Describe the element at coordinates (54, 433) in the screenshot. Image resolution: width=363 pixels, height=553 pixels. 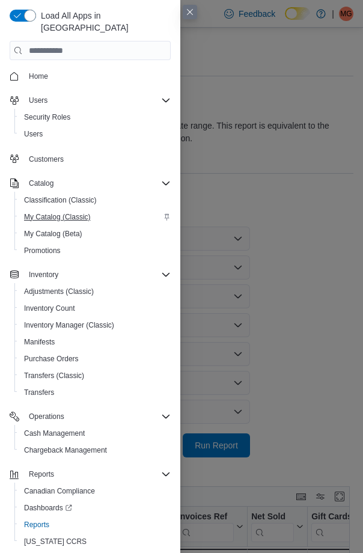
I see `a: Cash Management` at that location.